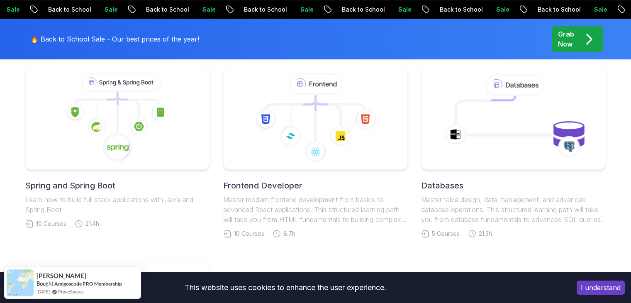  I want to click on a: DatabasesMaster table design, data management, and advanced database operations. This structured ..., so click(513, 152).